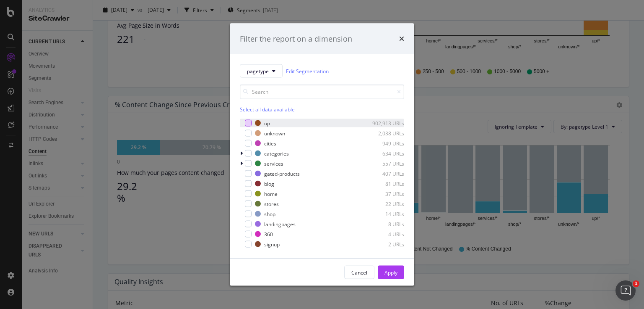 The height and width of the screenshot is (309, 644). Describe the element at coordinates (384, 133) in the screenshot. I see `div: 2,038 URLs` at that location.